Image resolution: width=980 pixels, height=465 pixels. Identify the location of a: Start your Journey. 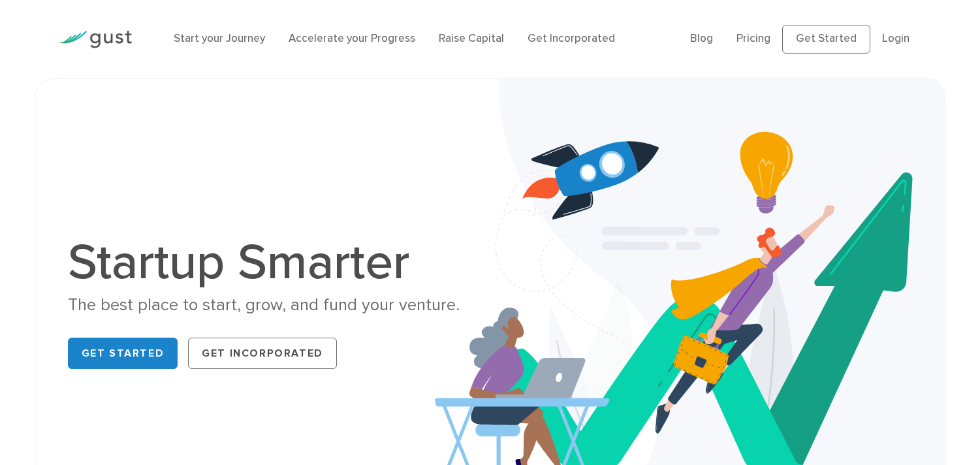
(220, 38).